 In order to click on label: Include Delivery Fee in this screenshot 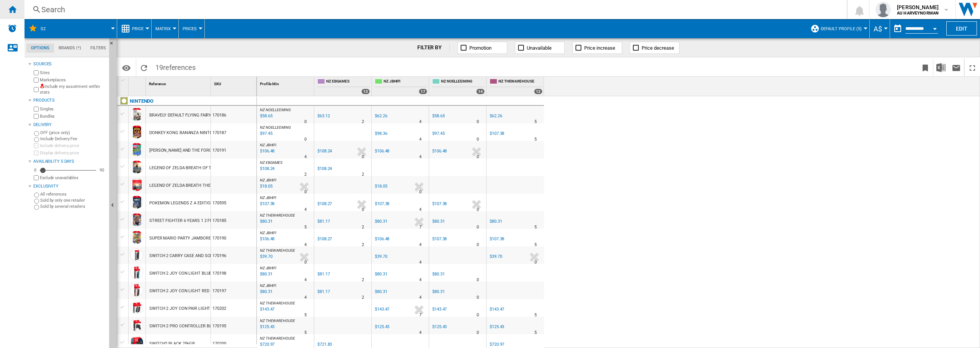, I will do `click(73, 139)`.